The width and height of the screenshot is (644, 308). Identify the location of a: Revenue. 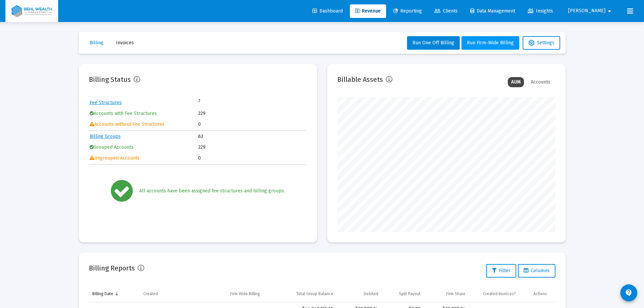
(368, 11).